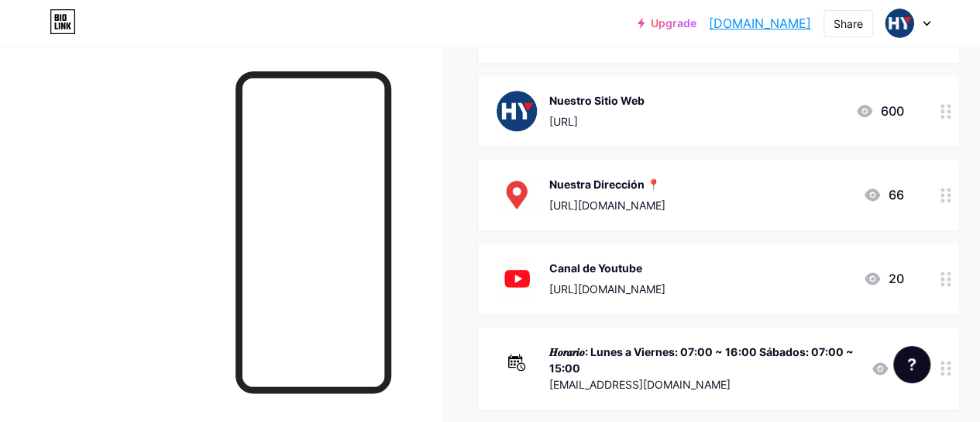 Image resolution: width=980 pixels, height=422 pixels. Describe the element at coordinates (703, 360) in the screenshot. I see `div: 𝑯𝒐𝒓𝒂𝒓𝒊𝒐: Lunes a Viernes: 07:00 ~ 16:00 Sábados: 07:00 ~ 15:00` at that location.